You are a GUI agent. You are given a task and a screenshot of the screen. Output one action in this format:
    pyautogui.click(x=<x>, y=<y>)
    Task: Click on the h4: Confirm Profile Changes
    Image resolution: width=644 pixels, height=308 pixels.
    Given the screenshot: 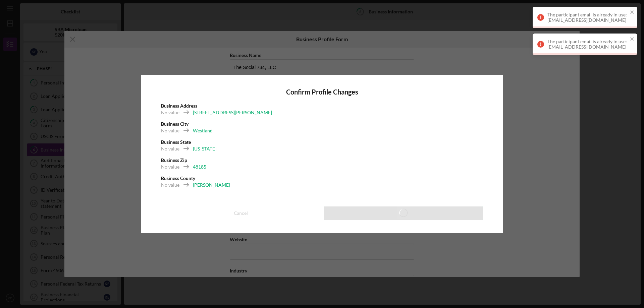 What is the action you would take?
    pyautogui.click(x=322, y=92)
    